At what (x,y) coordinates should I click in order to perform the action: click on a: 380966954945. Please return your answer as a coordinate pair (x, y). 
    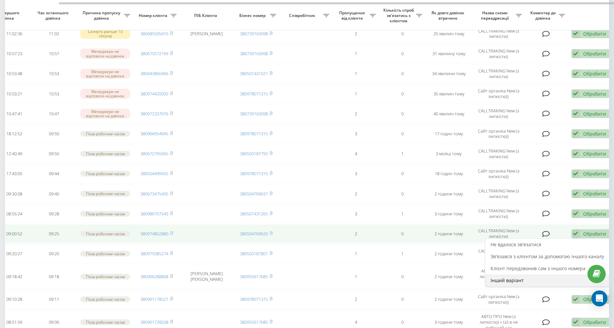
    Looking at the image, I should click on (154, 133).